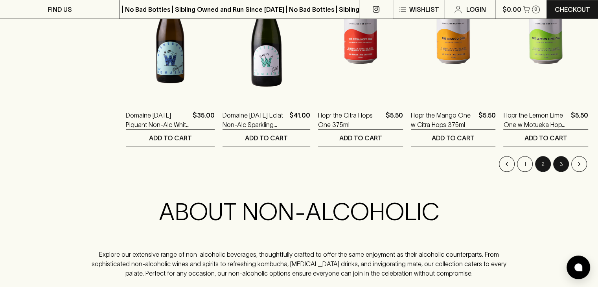  Describe the element at coordinates (424, 9) in the screenshot. I see `p: Wishlist` at that location.